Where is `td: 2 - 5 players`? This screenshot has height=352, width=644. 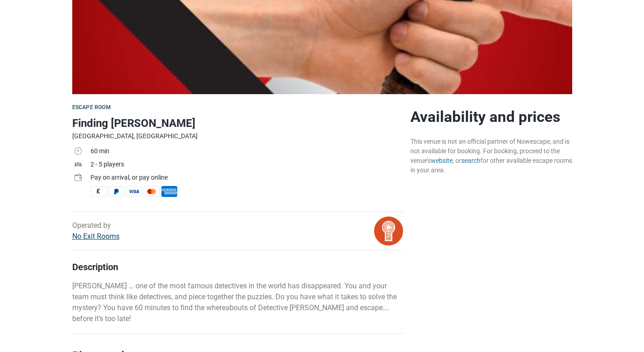
td: 2 - 5 players is located at coordinates (247, 165).